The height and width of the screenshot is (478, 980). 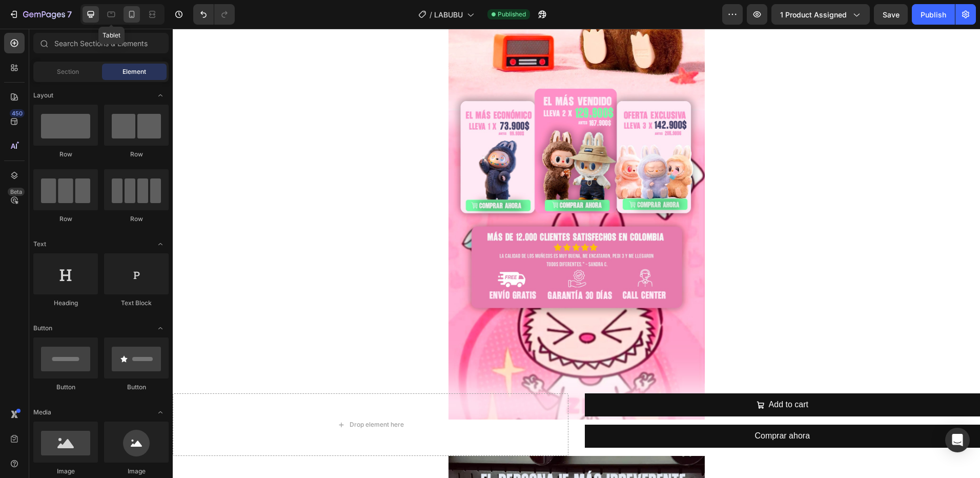 What do you see at coordinates (67, 72) in the screenshot?
I see `span: Section` at bounding box center [67, 72].